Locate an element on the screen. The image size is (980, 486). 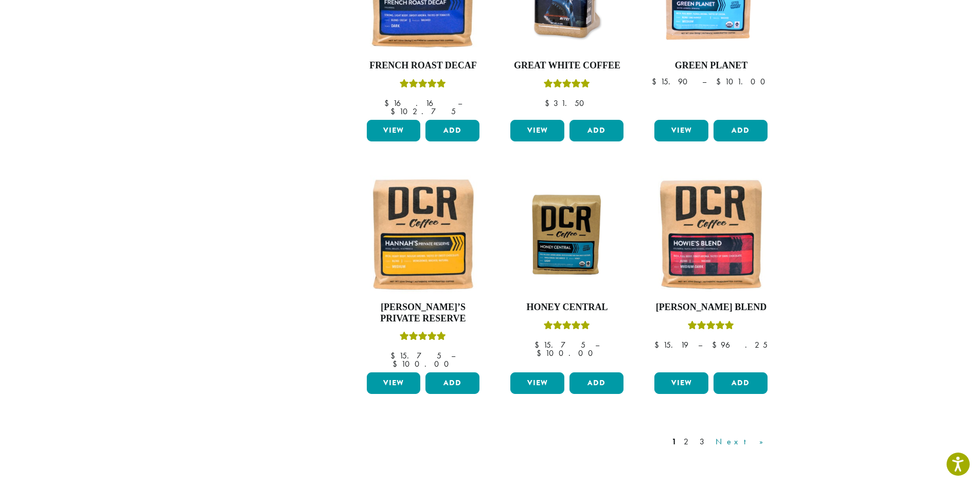
img: Hannahs-Private-Reserve-12oz-300x300.jpg is located at coordinates (423, 234).